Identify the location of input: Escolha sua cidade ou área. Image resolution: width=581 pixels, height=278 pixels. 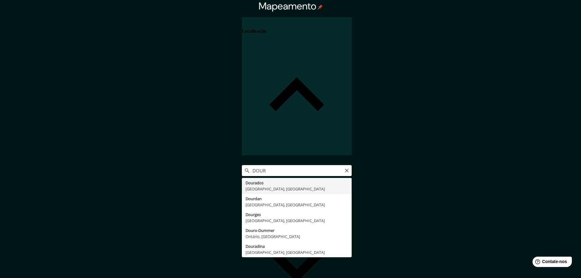
(297, 170).